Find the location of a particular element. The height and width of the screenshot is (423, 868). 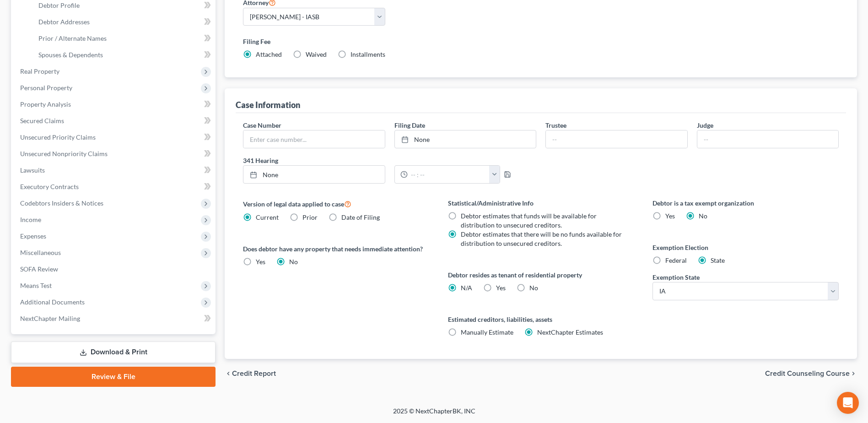

a: Debtor Addresses is located at coordinates (123, 22).